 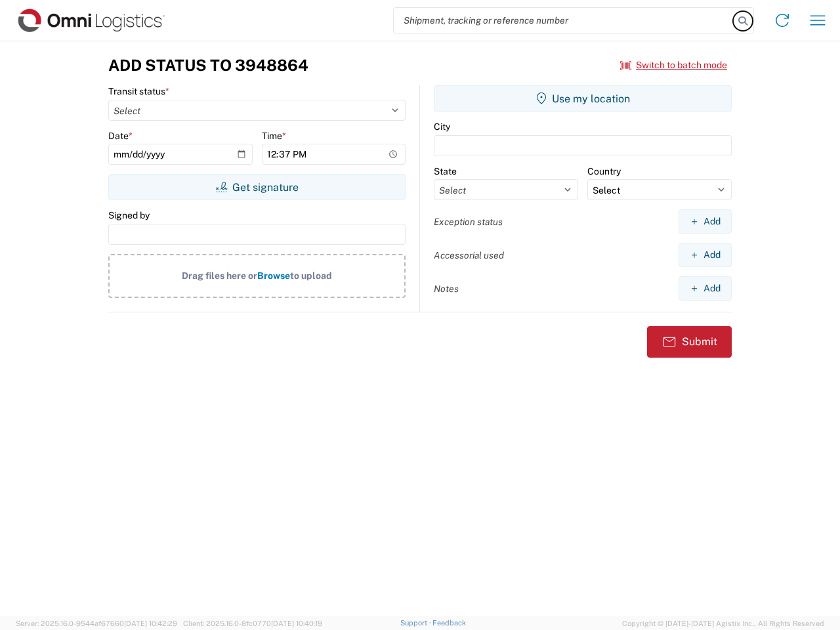 What do you see at coordinates (274, 276) in the screenshot?
I see `span: Browse` at bounding box center [274, 276].